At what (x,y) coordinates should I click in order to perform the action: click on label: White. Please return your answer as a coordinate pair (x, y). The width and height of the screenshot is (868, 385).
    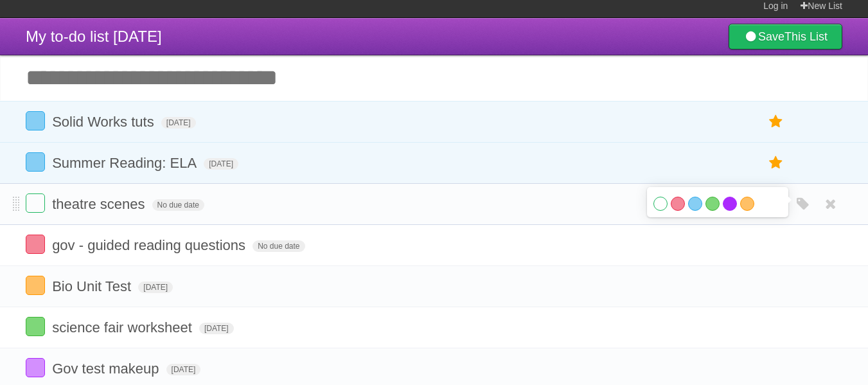
    Looking at the image, I should click on (660, 204).